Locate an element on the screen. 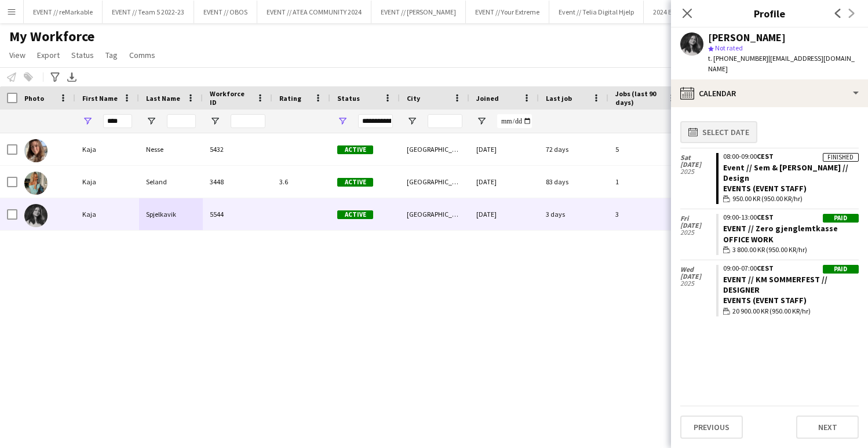 The height and width of the screenshot is (448, 868). a: EVENT // Zero gjenglemtkasse is located at coordinates (781, 228).